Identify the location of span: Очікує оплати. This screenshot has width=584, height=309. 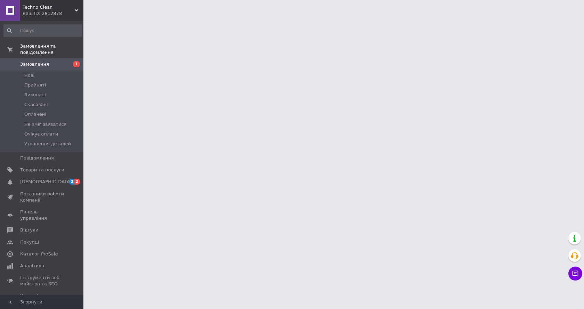
(41, 134).